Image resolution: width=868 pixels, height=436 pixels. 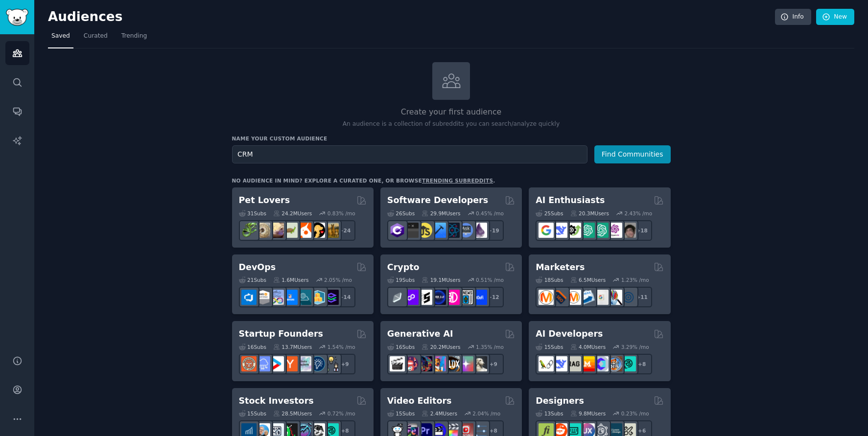 I want to click on span: Trending, so click(x=134, y=36).